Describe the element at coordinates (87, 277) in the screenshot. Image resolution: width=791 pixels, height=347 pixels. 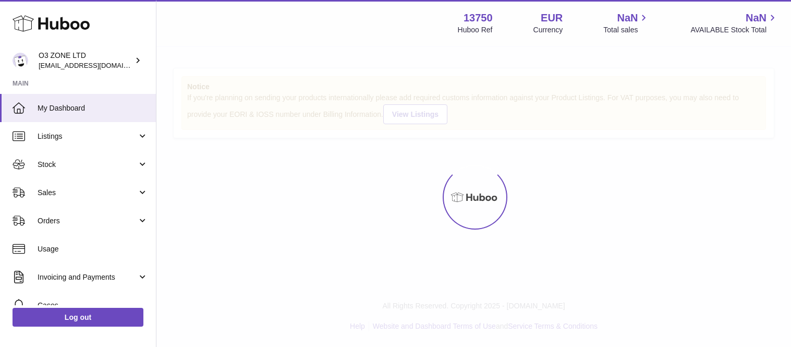
I see `span: Invoicing and Payments` at that location.